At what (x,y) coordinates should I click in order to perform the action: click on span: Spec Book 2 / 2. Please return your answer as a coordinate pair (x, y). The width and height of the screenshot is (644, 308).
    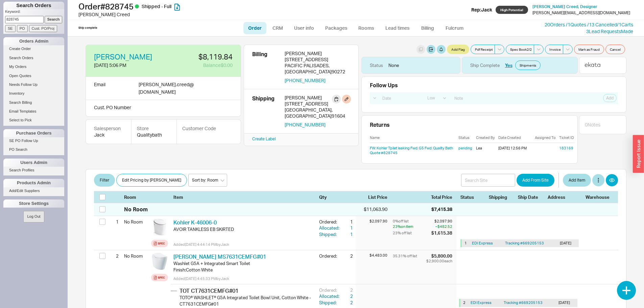
    Looking at the image, I should click on (521, 49).